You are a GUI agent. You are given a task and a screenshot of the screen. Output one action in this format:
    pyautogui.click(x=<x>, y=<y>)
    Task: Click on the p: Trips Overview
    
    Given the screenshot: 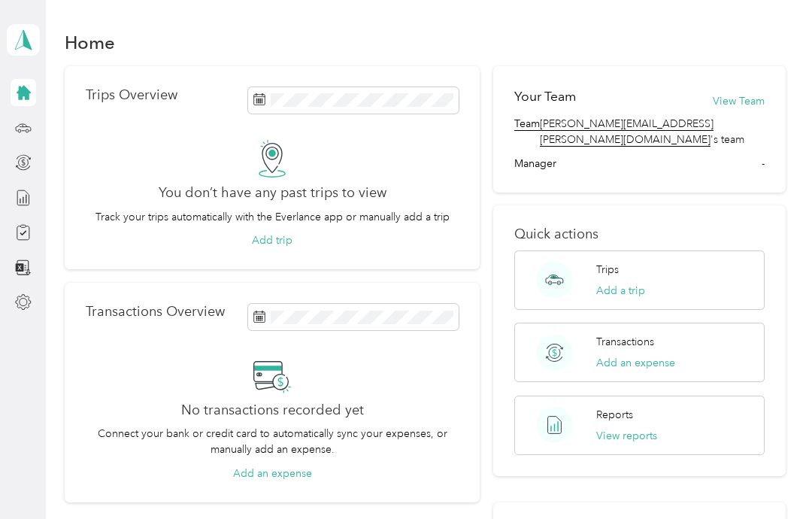 What is the action you would take?
    pyautogui.click(x=131, y=95)
    